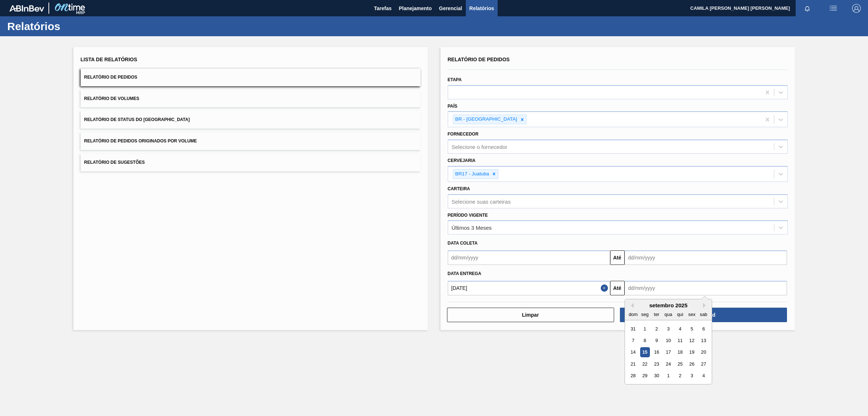 The height and width of the screenshot is (416, 868). I want to click on label: Cervejaria, so click(462, 161).